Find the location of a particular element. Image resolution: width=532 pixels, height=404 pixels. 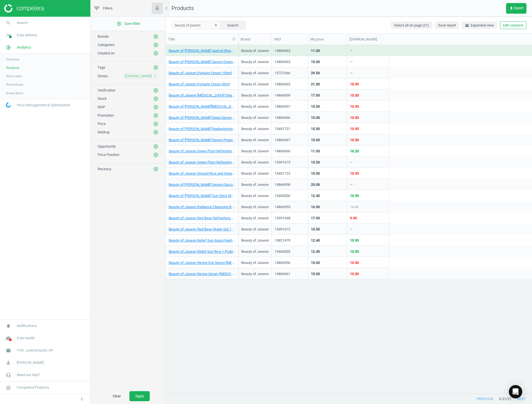

a: Beauty of Joseon Dynasty Cream 100ml is located at coordinates (201, 73).